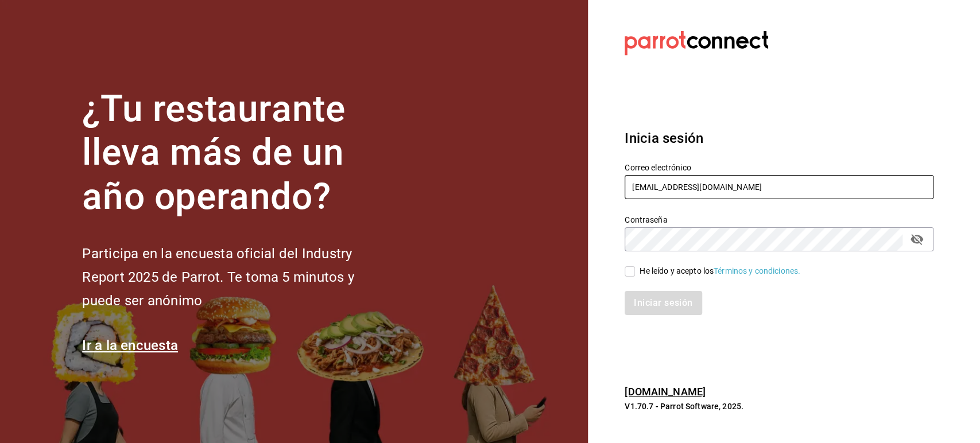  I want to click on input: Ingresa tu correo electrónico, so click(779, 187).